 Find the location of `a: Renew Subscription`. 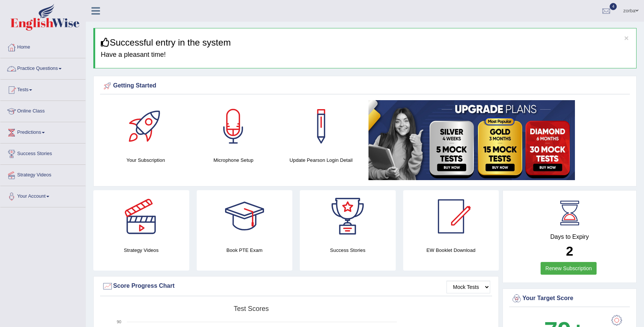

a: Renew Subscription is located at coordinates (569, 268).